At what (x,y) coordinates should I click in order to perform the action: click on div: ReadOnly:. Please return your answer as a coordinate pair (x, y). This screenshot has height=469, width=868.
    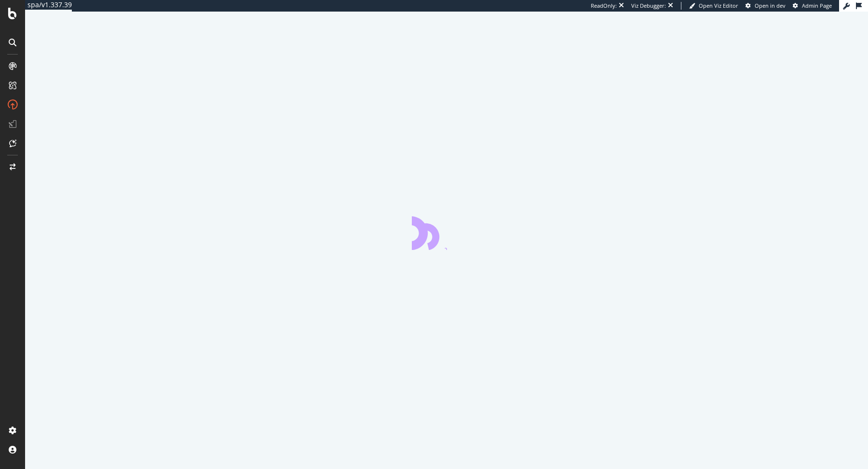
    Looking at the image, I should click on (604, 6).